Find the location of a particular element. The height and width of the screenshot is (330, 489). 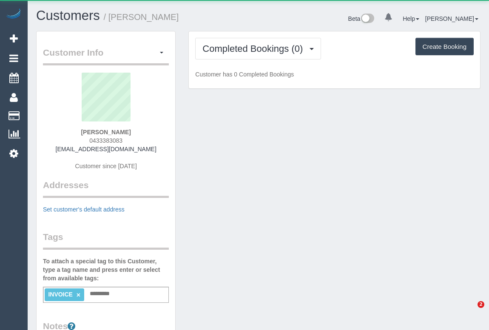

a: Customers is located at coordinates (68, 15).